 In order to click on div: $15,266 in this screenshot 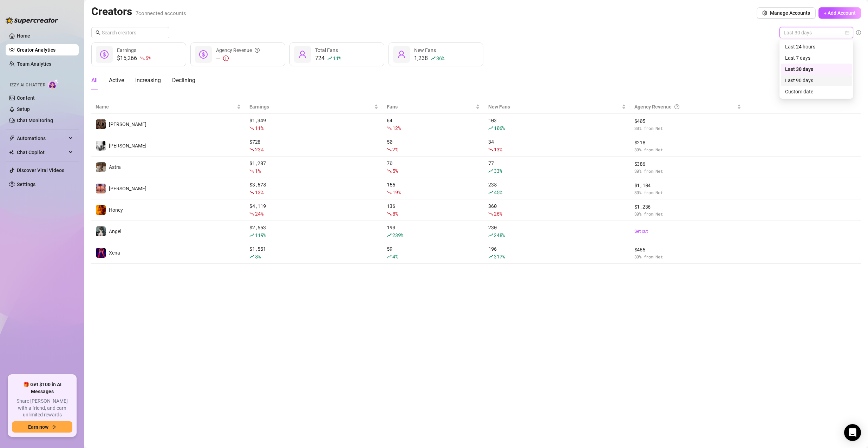, I will do `click(134, 58)`.